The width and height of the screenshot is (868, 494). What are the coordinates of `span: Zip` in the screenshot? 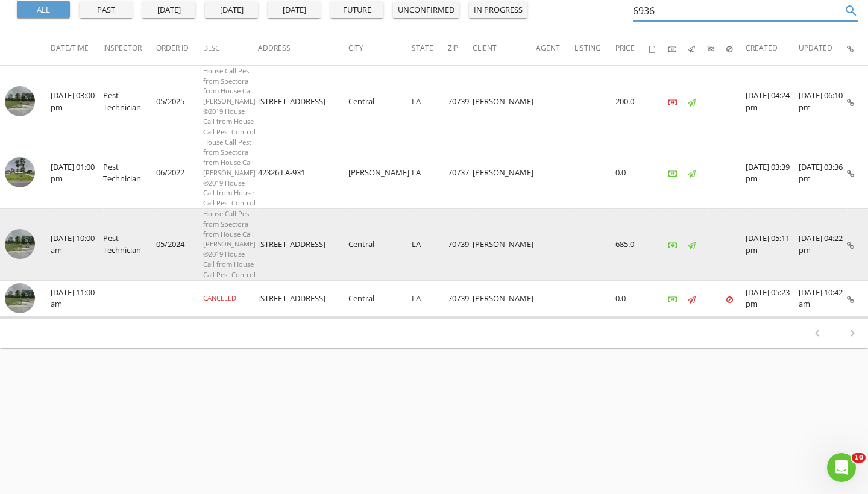 It's located at (453, 48).